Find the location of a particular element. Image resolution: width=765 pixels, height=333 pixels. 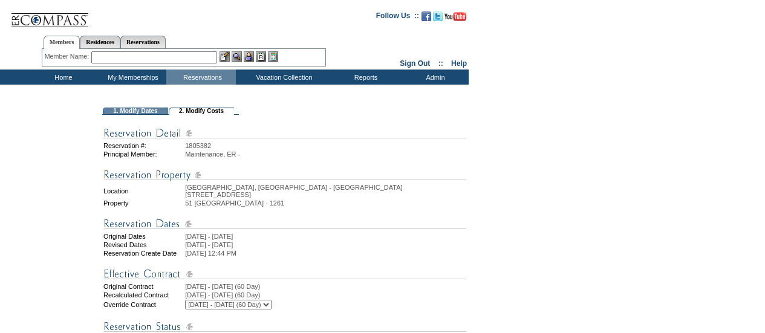

img: Subscribe to our YouTube Channel is located at coordinates (456, 16).